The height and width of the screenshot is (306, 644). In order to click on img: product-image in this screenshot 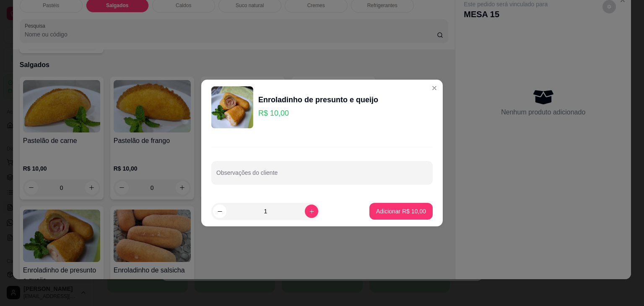, I will do `click(232, 107)`.